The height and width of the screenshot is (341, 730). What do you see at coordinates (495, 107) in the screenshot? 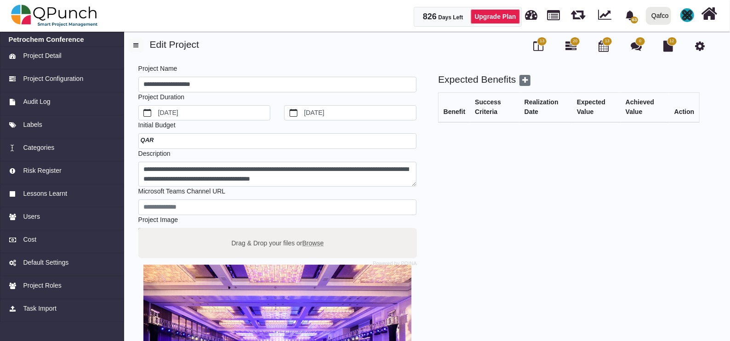
I see `div: Success Criteria` at bounding box center [495, 107].